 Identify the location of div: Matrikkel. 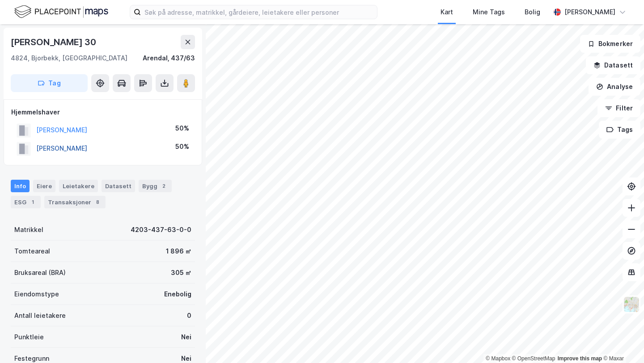
(28, 230).